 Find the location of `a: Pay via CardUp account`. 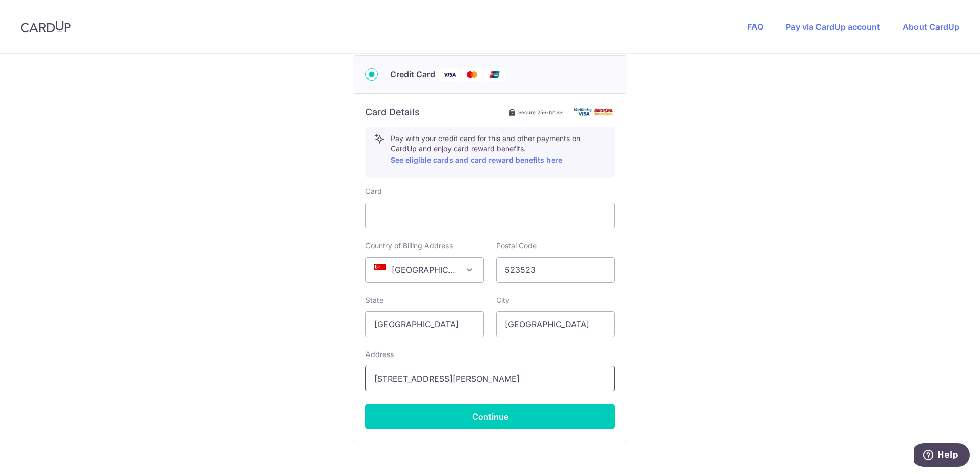

a: Pay via CardUp account is located at coordinates (833, 27).